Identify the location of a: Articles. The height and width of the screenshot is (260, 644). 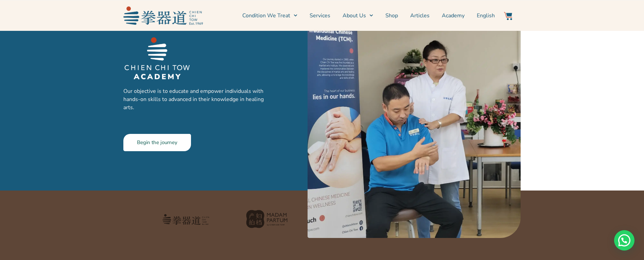
(419, 16).